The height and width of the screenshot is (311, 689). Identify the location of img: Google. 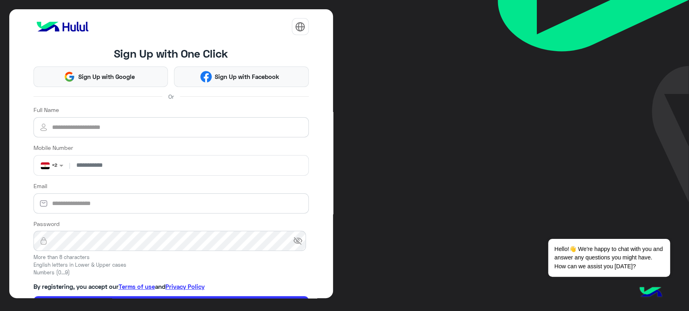
(69, 77).